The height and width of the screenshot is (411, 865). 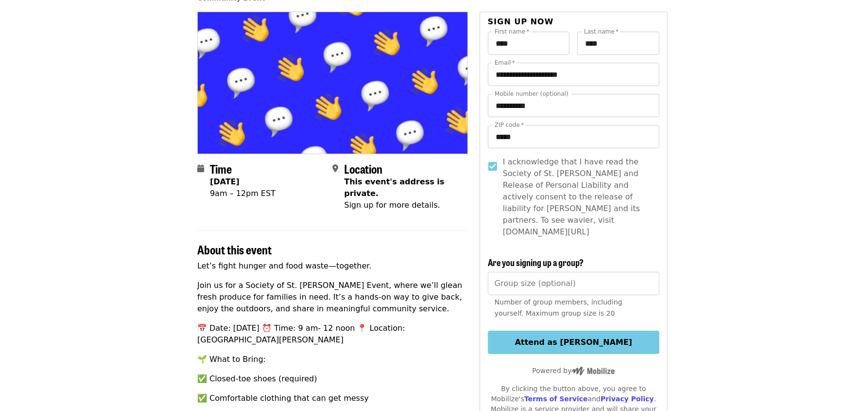 What do you see at coordinates (574, 137) in the screenshot?
I see `input: ZIP code` at bounding box center [574, 137].